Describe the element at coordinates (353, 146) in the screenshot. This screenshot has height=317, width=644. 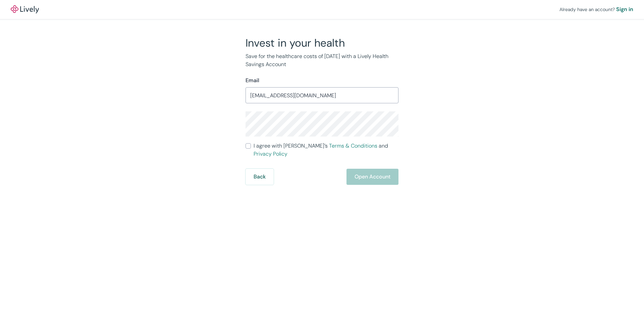
I see `a: Terms & Conditions` at that location.